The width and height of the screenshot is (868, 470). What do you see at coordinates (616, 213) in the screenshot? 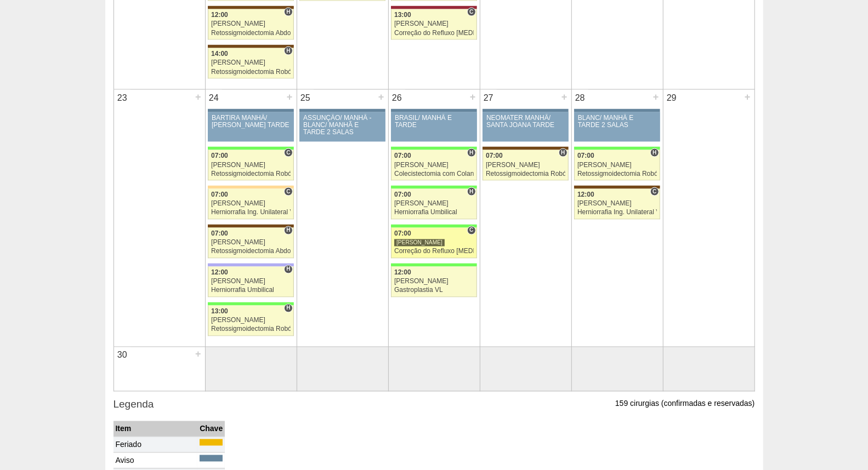
I see `div: Herniorrafia Ing. Unilateral VL` at bounding box center [616, 213].